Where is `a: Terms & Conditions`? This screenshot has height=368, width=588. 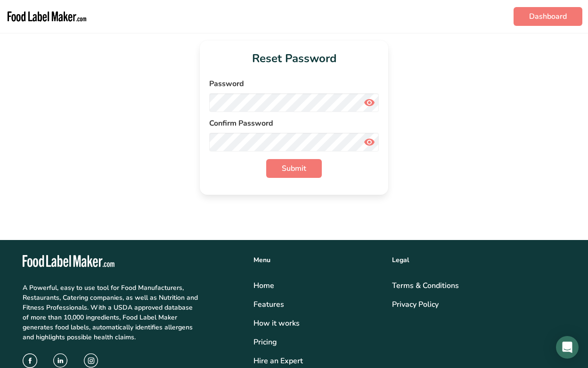 a: Terms & Conditions is located at coordinates (478, 286).